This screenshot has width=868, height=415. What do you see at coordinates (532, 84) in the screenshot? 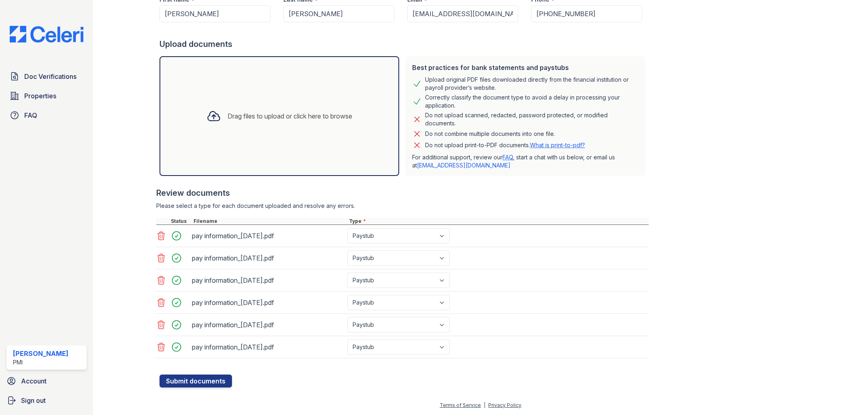
I see `div: Upload original PDF files downloaded directly from the financial institution or payroll provider’...` at bounding box center [532, 84].